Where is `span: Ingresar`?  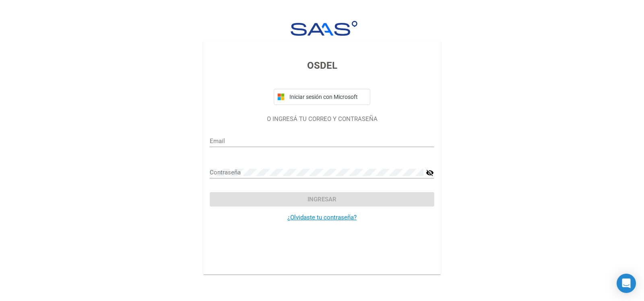
span: Ingresar is located at coordinates (322, 199).